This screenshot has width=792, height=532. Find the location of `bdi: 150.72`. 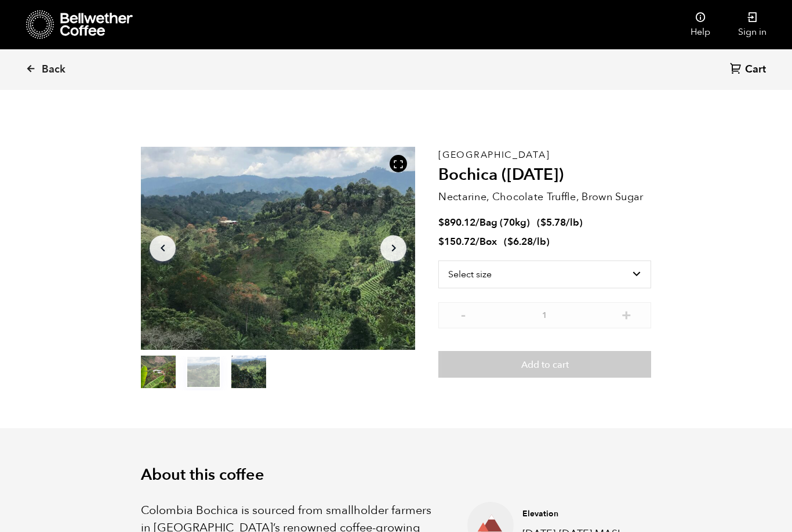

bdi: 150.72 is located at coordinates (457, 241).